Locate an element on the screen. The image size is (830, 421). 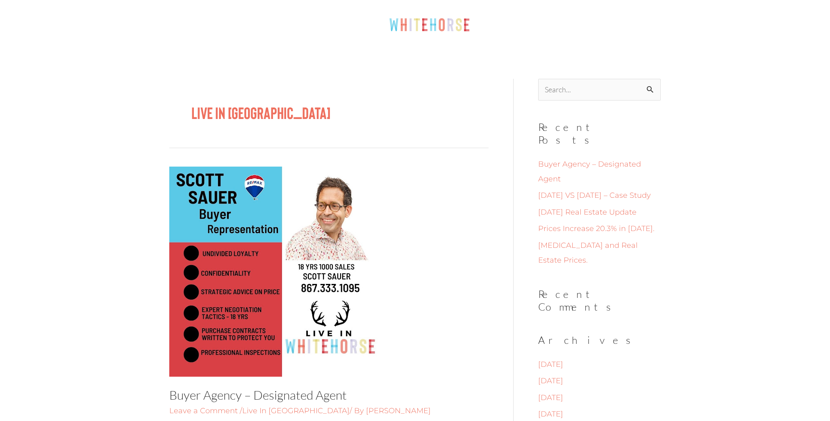
a: Sell is located at coordinates (423, 59).